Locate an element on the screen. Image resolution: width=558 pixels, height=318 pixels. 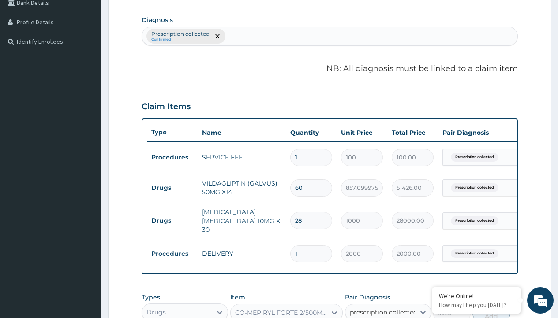
h3: Claim Items is located at coordinates (166, 107).